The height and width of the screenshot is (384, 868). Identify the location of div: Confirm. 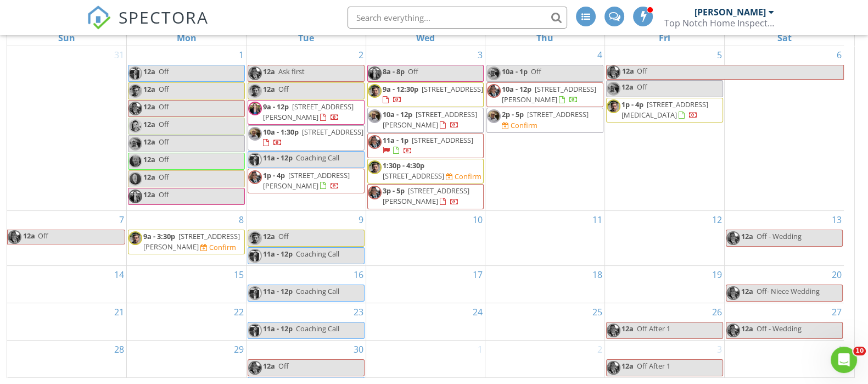
(523, 125).